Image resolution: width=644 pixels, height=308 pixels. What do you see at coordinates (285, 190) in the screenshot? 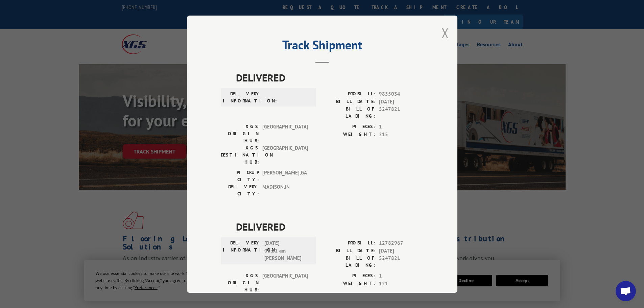
I see `span: MADISON , IN` at bounding box center [285, 190].